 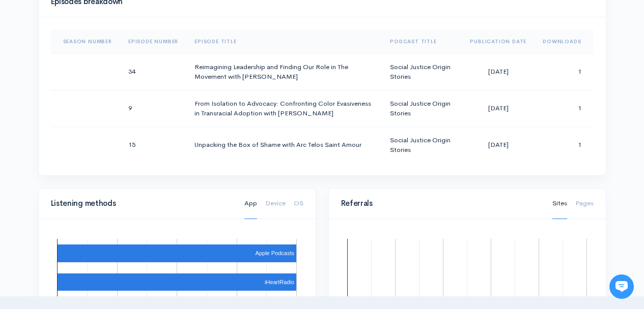 What do you see at coordinates (102, 181) in the screenshot?
I see `p: Find an answer quickly` at bounding box center [102, 181].